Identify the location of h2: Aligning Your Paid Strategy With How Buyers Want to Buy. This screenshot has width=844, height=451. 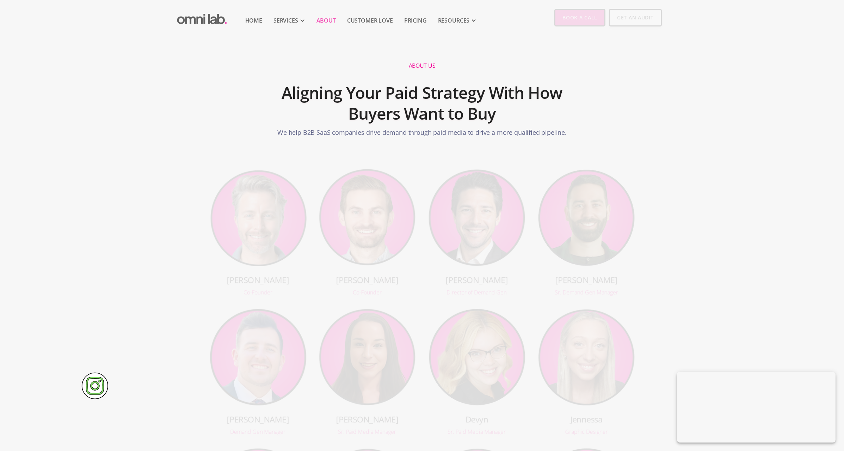
(422, 103).